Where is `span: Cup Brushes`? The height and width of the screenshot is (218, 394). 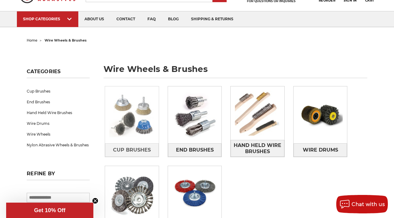
span: Cup Brushes is located at coordinates (132, 150).